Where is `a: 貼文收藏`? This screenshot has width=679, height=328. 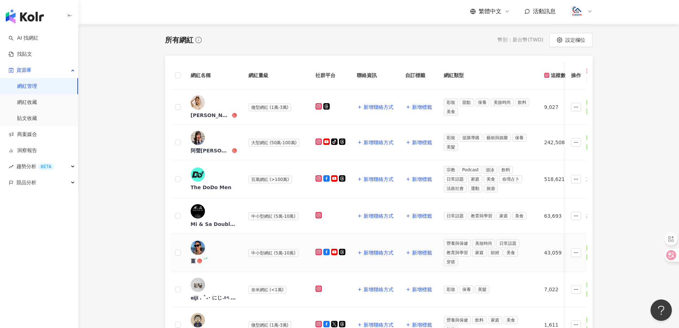 a: 貼文收藏 is located at coordinates (27, 118).